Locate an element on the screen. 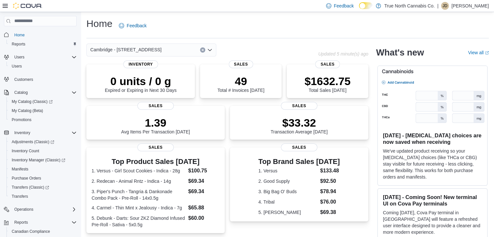 The width and height of the screenshot is (494, 237). button: Promotions is located at coordinates (43, 120).